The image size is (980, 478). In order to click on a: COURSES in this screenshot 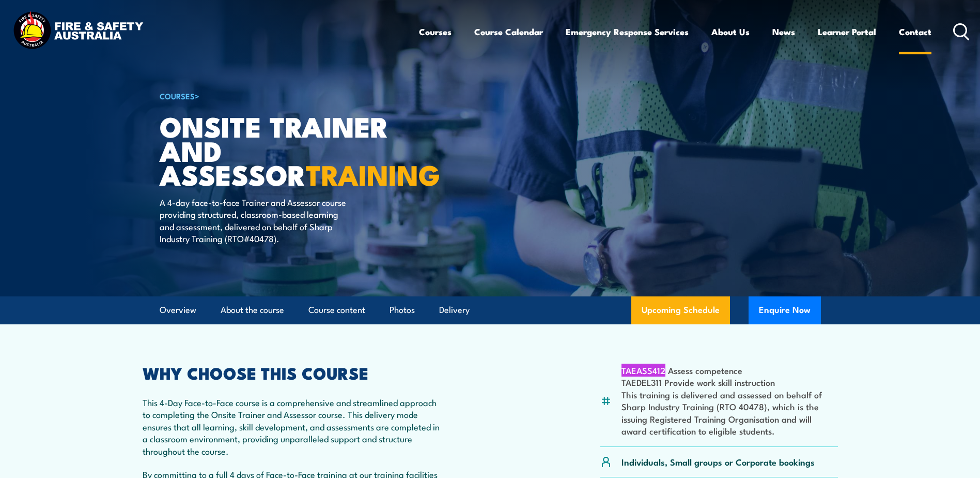, I will do `click(177, 95)`.